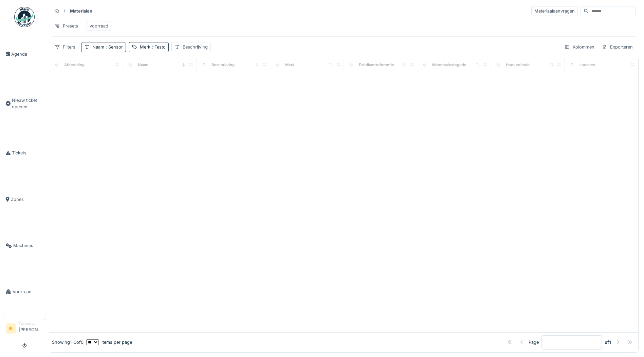  Describe the element at coordinates (24, 17) in the screenshot. I see `img: Badge_color-CXgf-gQk.svg` at that location.